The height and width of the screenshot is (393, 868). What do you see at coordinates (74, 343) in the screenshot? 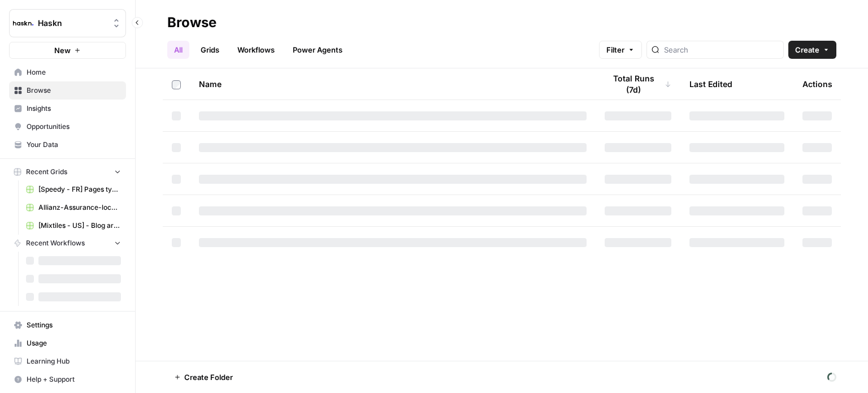
I see `span: Usage` at bounding box center [74, 343].